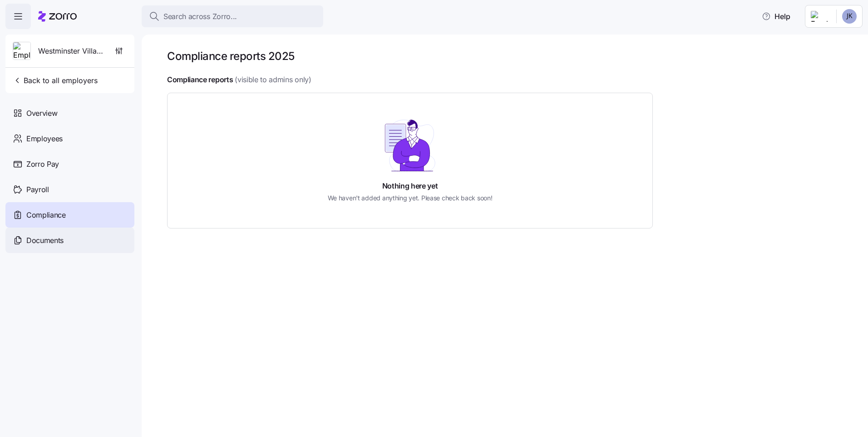 The image size is (868, 437). I want to click on a: Employees, so click(70, 139).